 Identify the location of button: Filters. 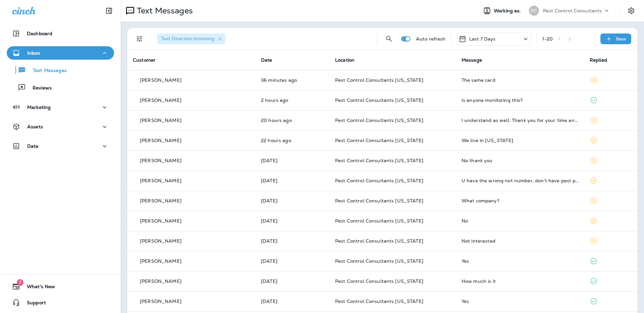
(140, 39).